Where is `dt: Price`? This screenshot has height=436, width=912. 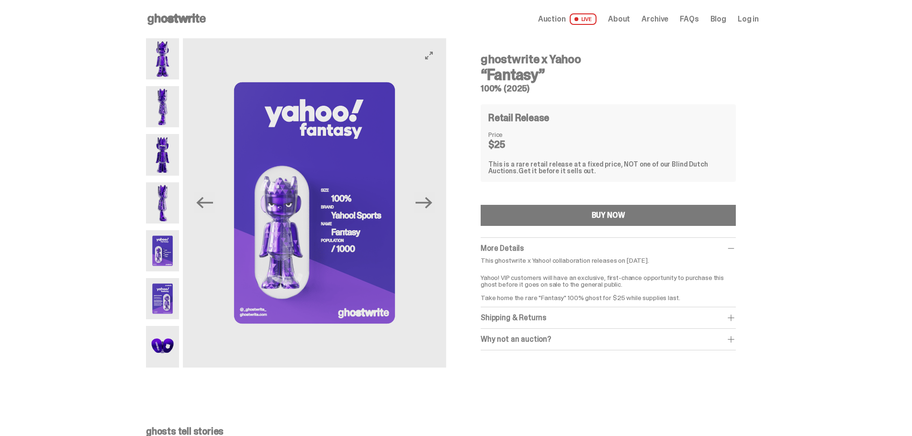 dt: Price is located at coordinates (512, 135).